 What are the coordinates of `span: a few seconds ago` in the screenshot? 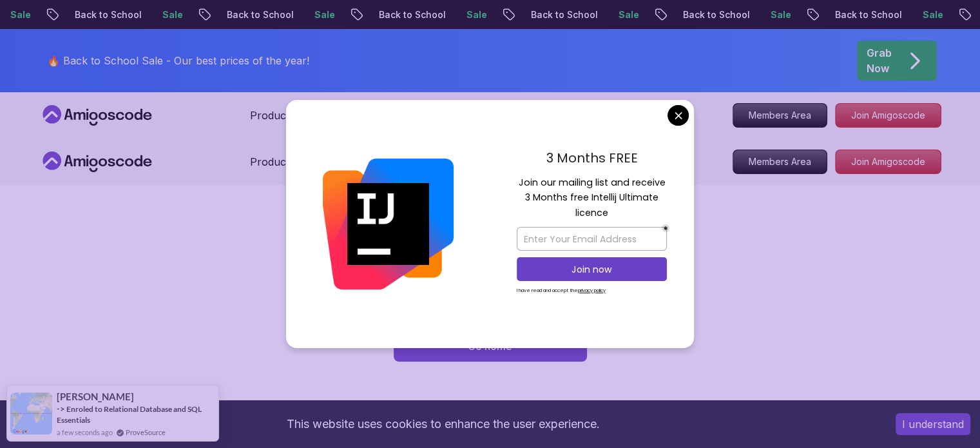 It's located at (84, 432).